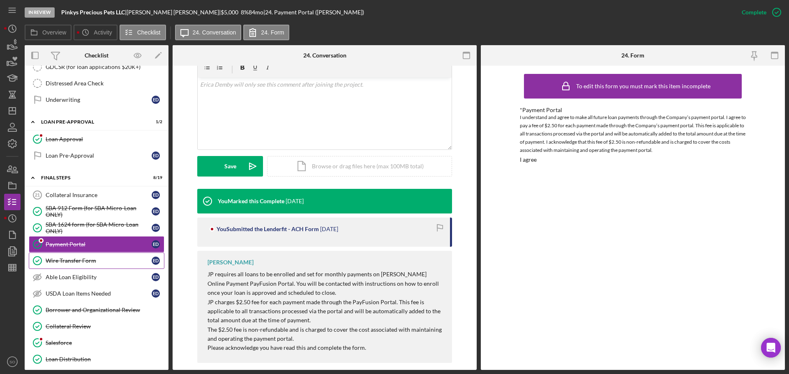  What do you see at coordinates (215, 32) in the screenshot?
I see `label: 24. Conversation` at bounding box center [215, 32].